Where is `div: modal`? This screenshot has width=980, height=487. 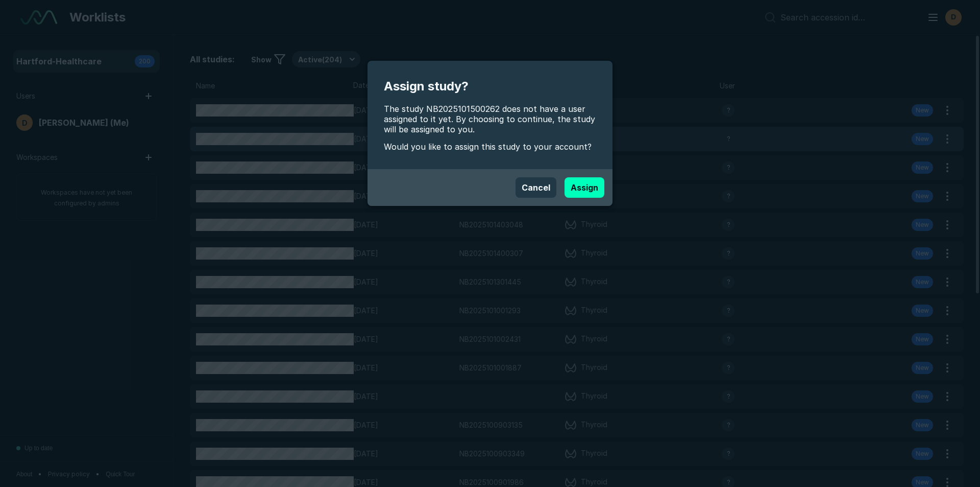
div: modal is located at coordinates (490, 134).